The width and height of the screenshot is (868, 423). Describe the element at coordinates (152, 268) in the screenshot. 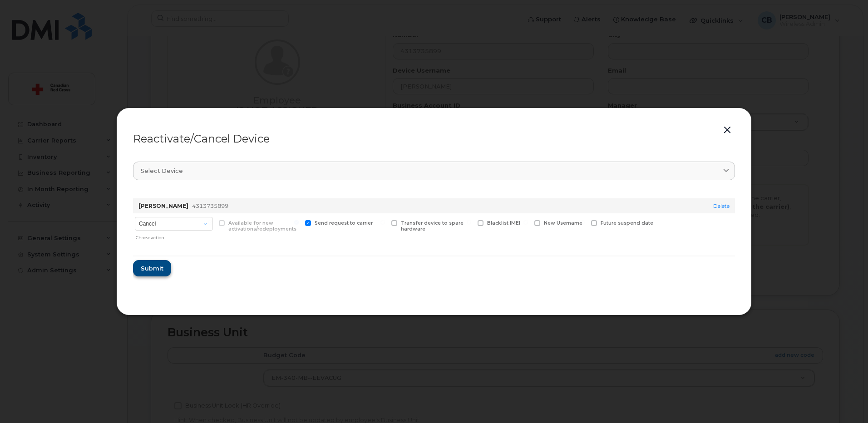

I see `button: Submit` at that location.